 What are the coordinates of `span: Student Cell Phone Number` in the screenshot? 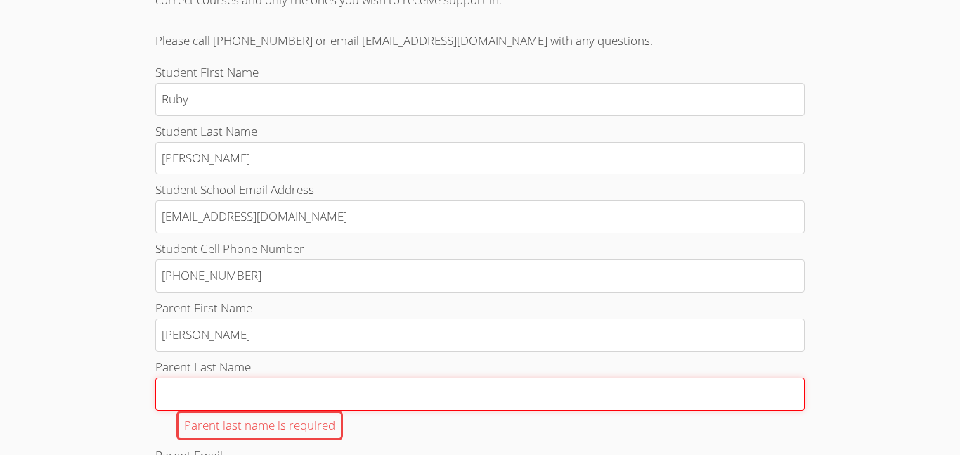 It's located at (230, 248).